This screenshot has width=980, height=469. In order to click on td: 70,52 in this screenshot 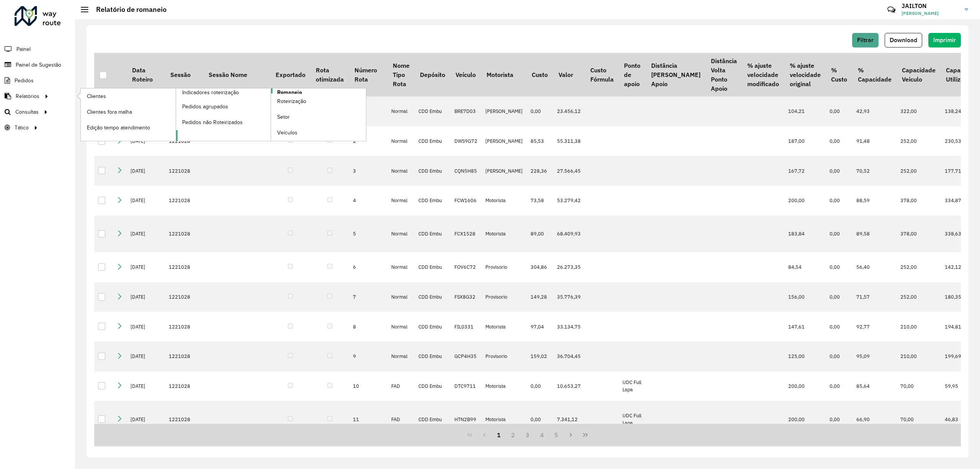, I will do `click(874, 171)`.